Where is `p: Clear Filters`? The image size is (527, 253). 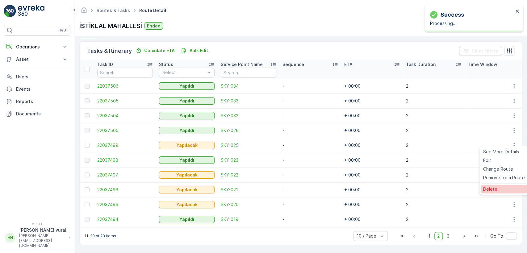 p: Clear Filters is located at coordinates (485, 51).